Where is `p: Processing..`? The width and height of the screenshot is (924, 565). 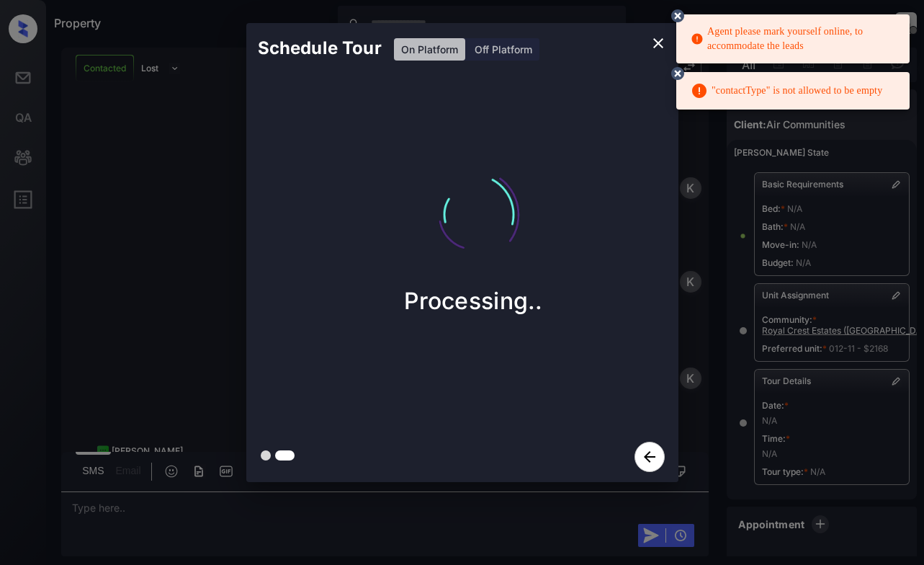
p: Processing.. is located at coordinates (474, 301).